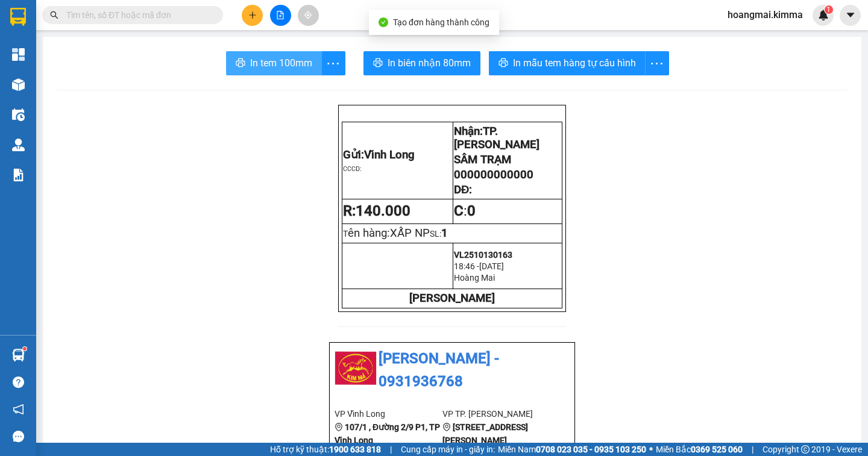 This screenshot has width=868, height=456. Describe the element at coordinates (716, 450) in the screenshot. I see `strong: 0369 525 060` at that location.